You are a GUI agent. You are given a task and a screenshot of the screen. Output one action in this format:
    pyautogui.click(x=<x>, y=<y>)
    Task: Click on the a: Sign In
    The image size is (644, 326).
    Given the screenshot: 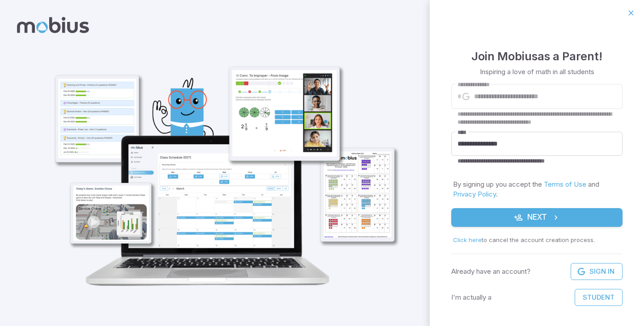 What is the action you would take?
    pyautogui.click(x=597, y=272)
    